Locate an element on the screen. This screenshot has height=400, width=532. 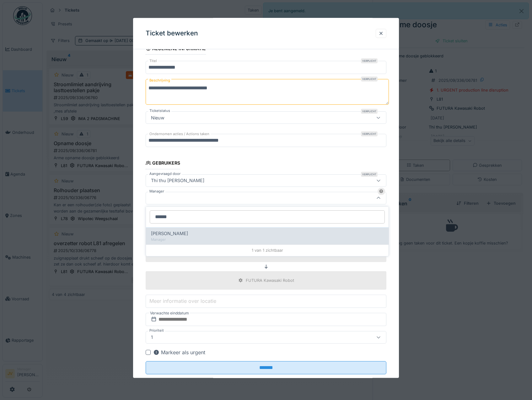
label: Beschrijving is located at coordinates (160, 81).